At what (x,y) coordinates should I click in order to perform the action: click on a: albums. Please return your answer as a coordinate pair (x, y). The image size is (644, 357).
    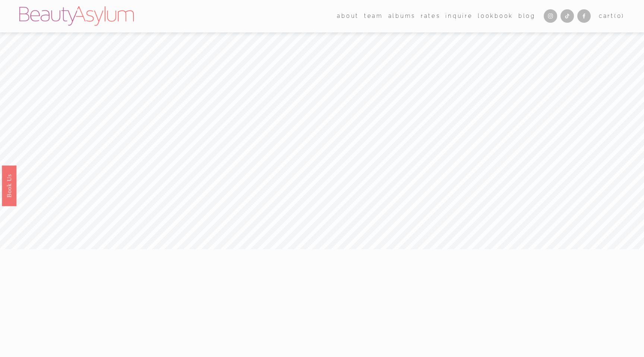
    Looking at the image, I should click on (402, 16).